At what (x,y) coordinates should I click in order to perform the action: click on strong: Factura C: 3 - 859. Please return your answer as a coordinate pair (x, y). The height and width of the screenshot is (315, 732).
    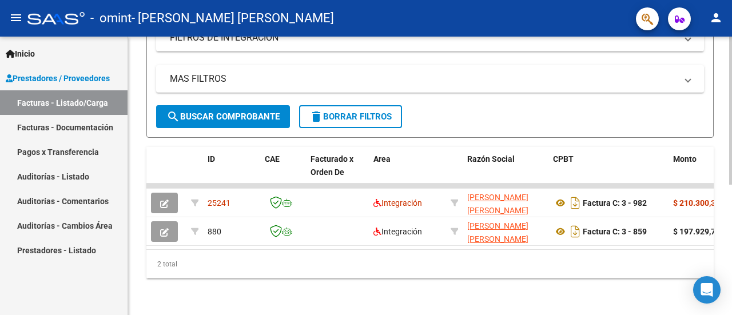
    Looking at the image, I should click on (615, 232).